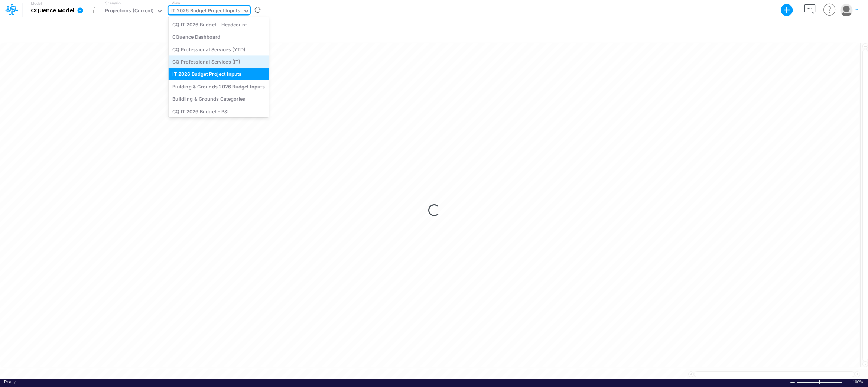  What do you see at coordinates (793, 382) in the screenshot?
I see `div: Zoom Out` at bounding box center [793, 382].